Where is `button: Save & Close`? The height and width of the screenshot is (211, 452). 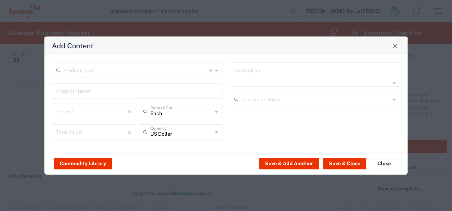 button: Save & Close is located at coordinates (344, 163).